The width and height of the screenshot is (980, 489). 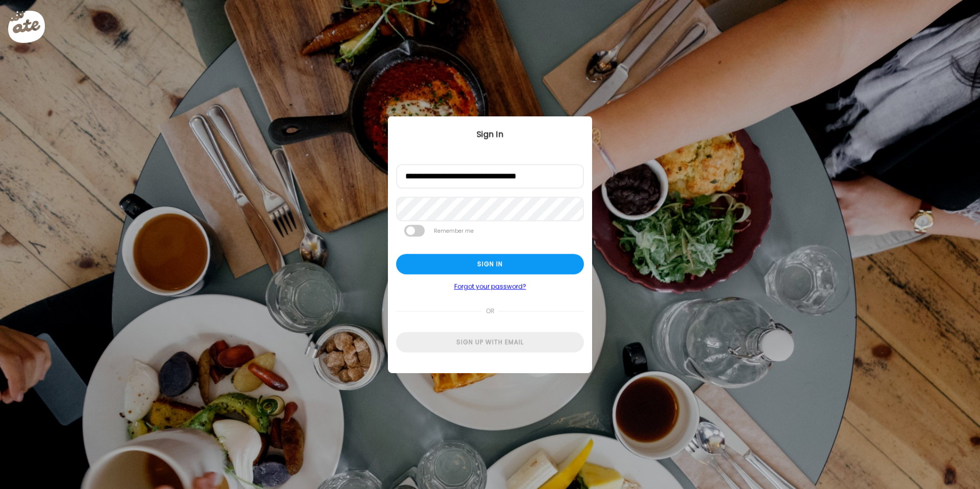 What do you see at coordinates (490, 265) in the screenshot?
I see `div: Sign in` at bounding box center [490, 265].